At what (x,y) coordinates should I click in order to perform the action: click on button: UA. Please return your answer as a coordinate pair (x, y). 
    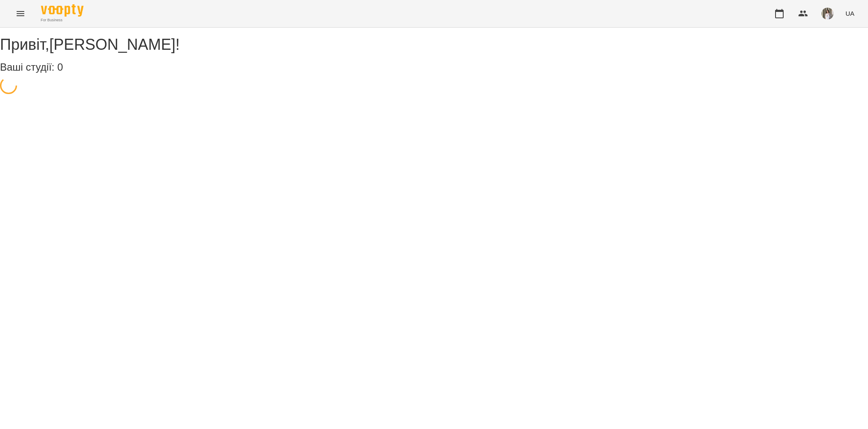
    Looking at the image, I should click on (849, 13).